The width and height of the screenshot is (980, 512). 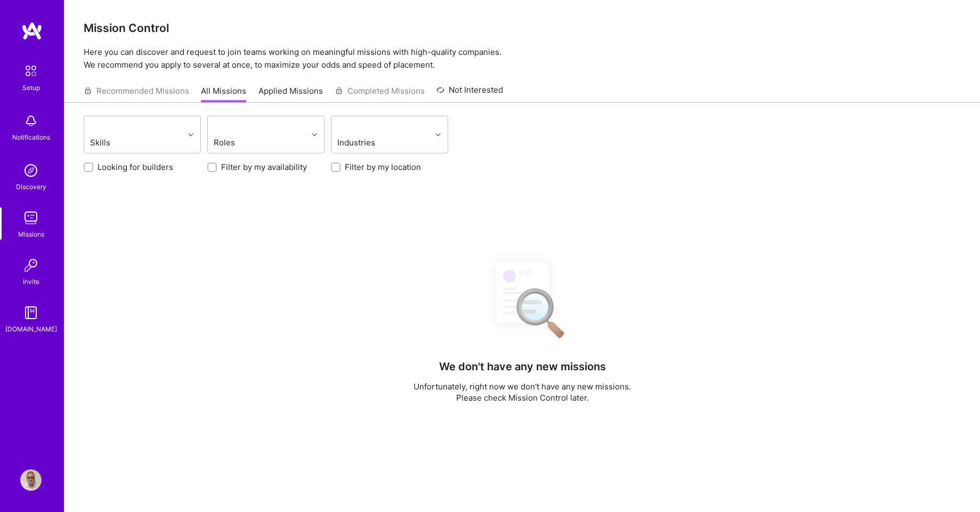 What do you see at coordinates (31, 234) in the screenshot?
I see `div: Missions` at bounding box center [31, 234].